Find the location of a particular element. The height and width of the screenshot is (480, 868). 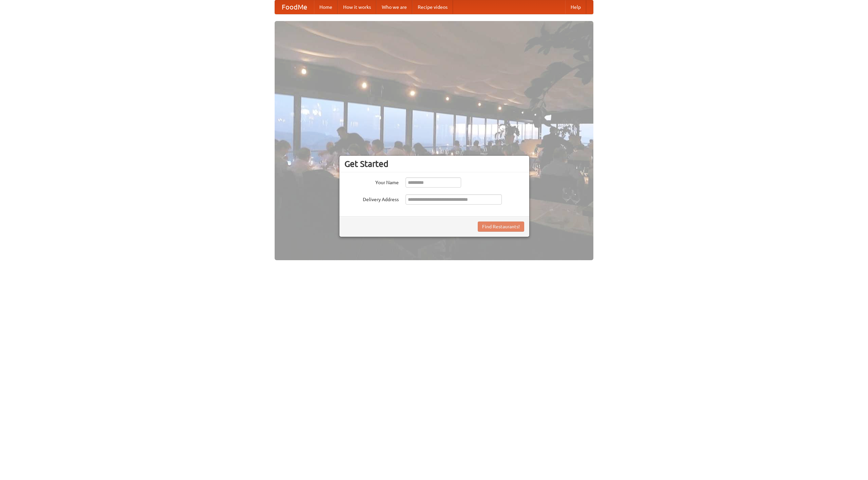

label: Delivery Address is located at coordinates (372, 199).